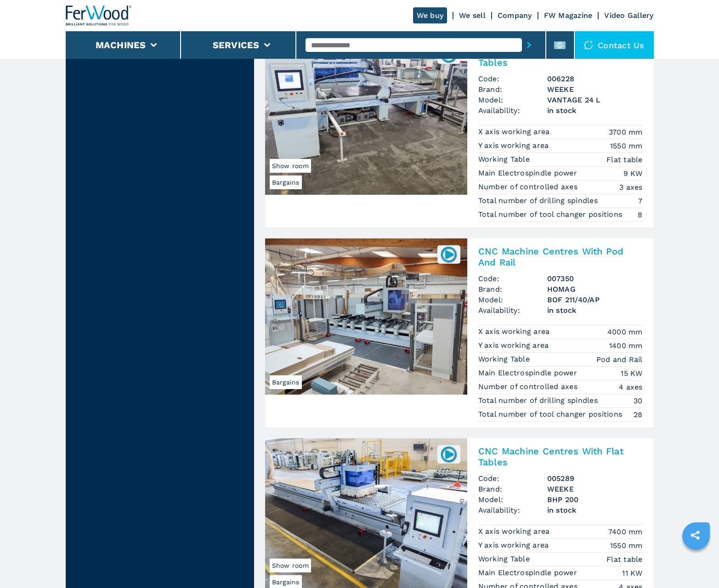 This screenshot has width=719, height=588. Describe the element at coordinates (560, 457) in the screenshot. I see `h2: CNC Machine Centres With Flat Tables` at that location.